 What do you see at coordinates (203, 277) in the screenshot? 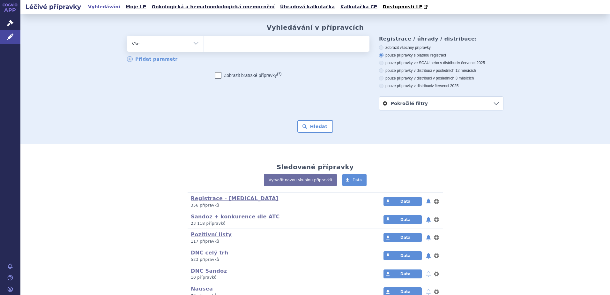
I see `span: 10 přípravků` at bounding box center [203, 277].